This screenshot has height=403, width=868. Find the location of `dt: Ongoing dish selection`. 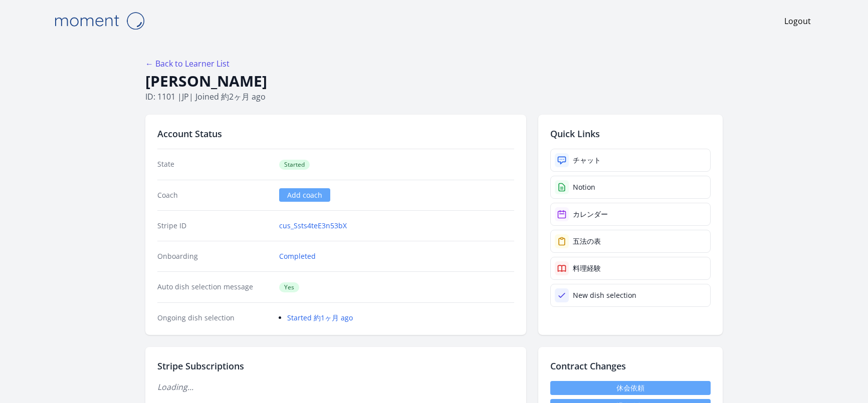

dt: Ongoing dish selection is located at coordinates (214, 318).